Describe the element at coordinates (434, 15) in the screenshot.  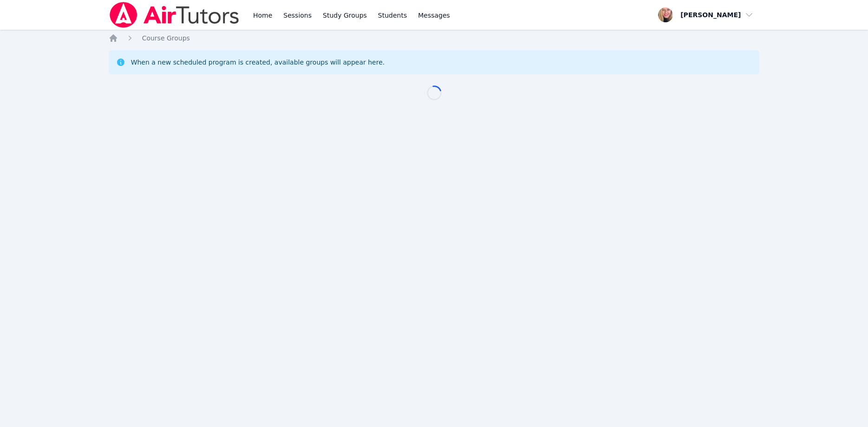
I see `span: Messages` at that location.